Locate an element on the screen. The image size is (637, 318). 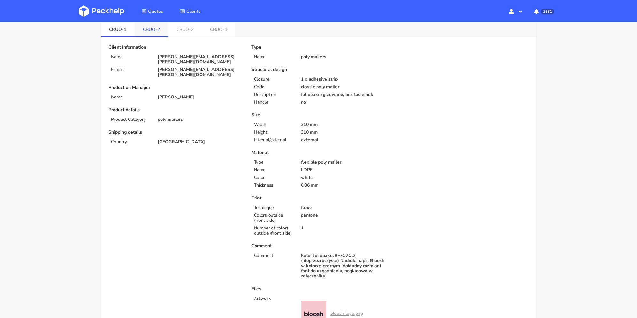
p: Files is located at coordinates (318, 289).